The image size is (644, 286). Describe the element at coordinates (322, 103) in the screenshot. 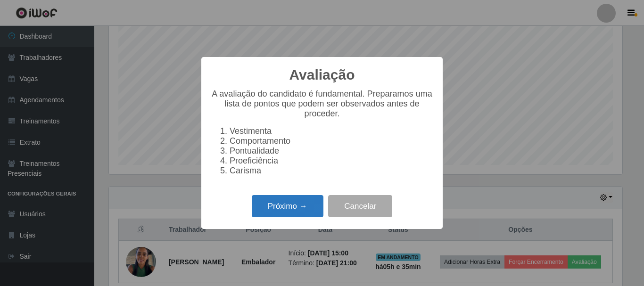

I see `p: A avaliação do candidato é fundamental. Preparamos uma lista de pontos que podem ser observados a...` at that location.